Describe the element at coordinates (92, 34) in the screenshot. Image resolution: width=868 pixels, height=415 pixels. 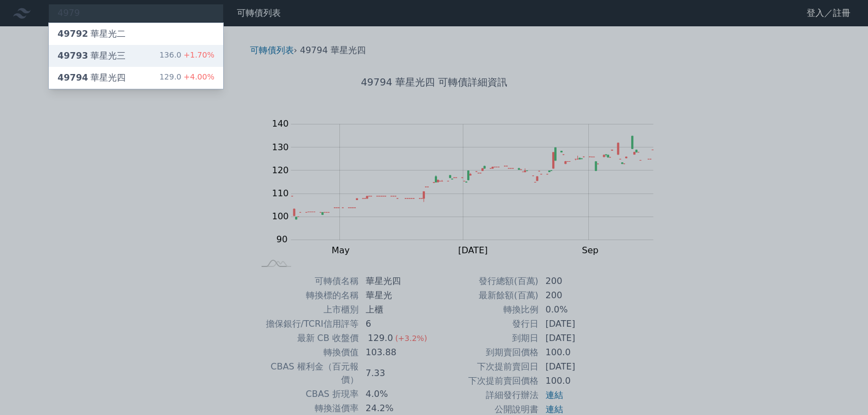
I see `div: 華星光二` at that location.